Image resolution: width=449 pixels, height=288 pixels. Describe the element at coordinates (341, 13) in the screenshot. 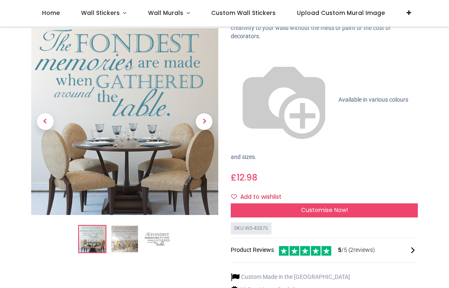

I see `span: Upload Custom Mural Image` at that location.